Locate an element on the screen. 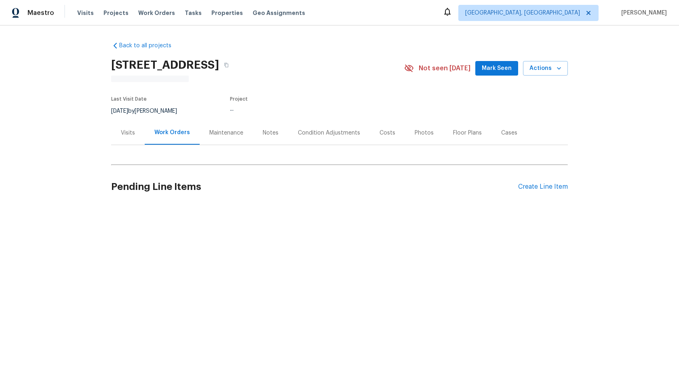 This screenshot has width=679, height=375. h2: Pending Line Items is located at coordinates (314, 187).